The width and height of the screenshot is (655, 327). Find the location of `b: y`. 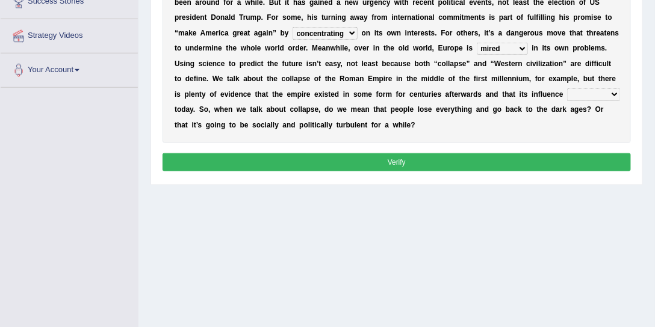

b: y is located at coordinates (365, 17).